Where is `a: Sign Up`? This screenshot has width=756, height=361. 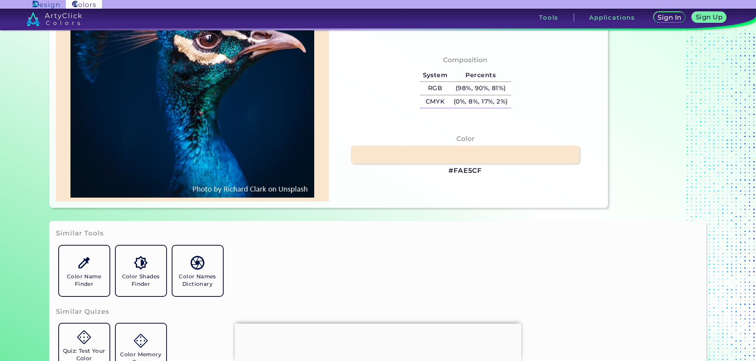
a: Sign Up is located at coordinates (709, 18).